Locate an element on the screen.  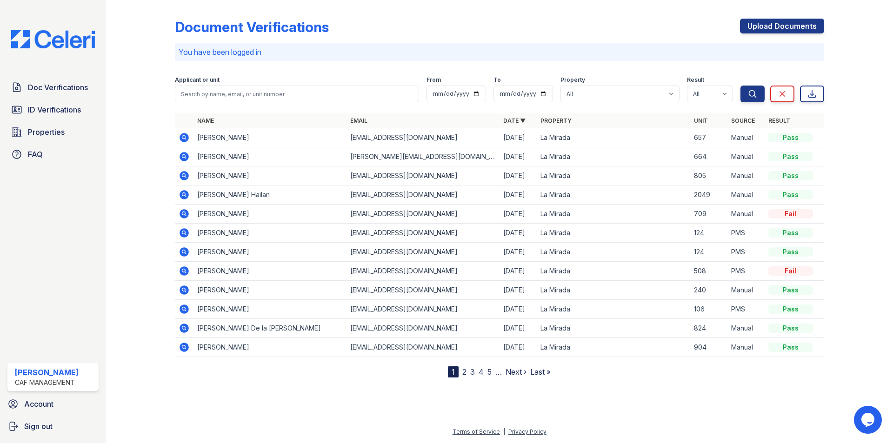
span: FAQ is located at coordinates (35, 154).